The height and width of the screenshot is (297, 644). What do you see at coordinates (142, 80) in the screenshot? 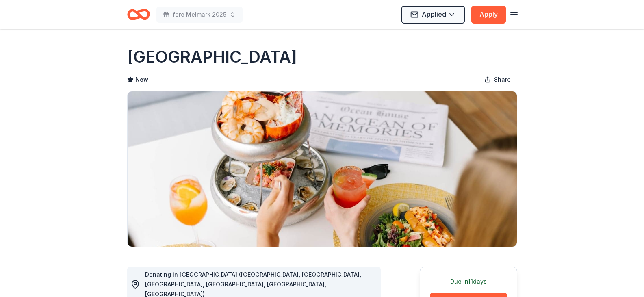
I see `span: New` at bounding box center [142, 80].